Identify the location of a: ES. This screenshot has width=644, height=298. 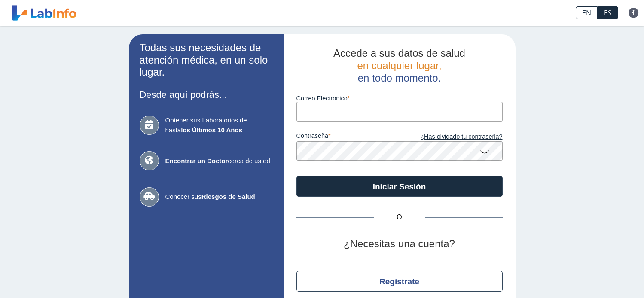
(608, 13).